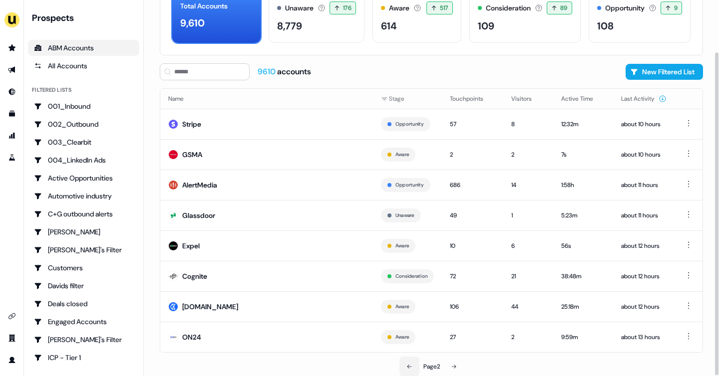 Image resolution: width=719 pixels, height=376 pixels. I want to click on span: 89, so click(563, 8).